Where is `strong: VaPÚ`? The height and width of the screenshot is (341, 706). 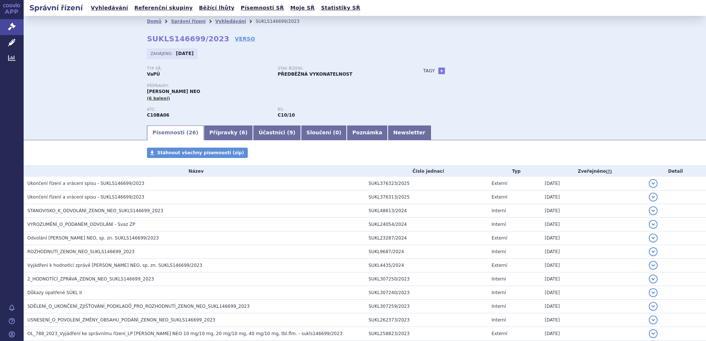
strong: VaPÚ is located at coordinates (153, 74).